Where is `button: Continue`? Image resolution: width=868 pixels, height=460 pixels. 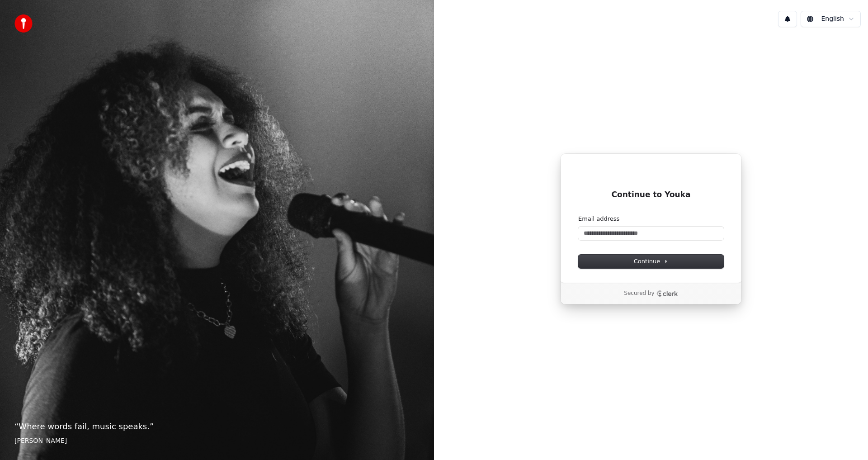
button: Continue is located at coordinates (651, 262).